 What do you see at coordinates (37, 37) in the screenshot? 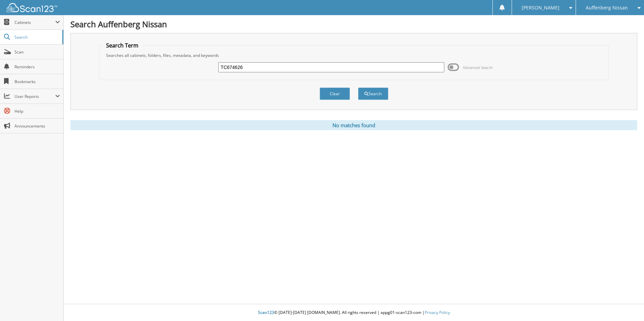
I see `span: Search` at bounding box center [37, 37].